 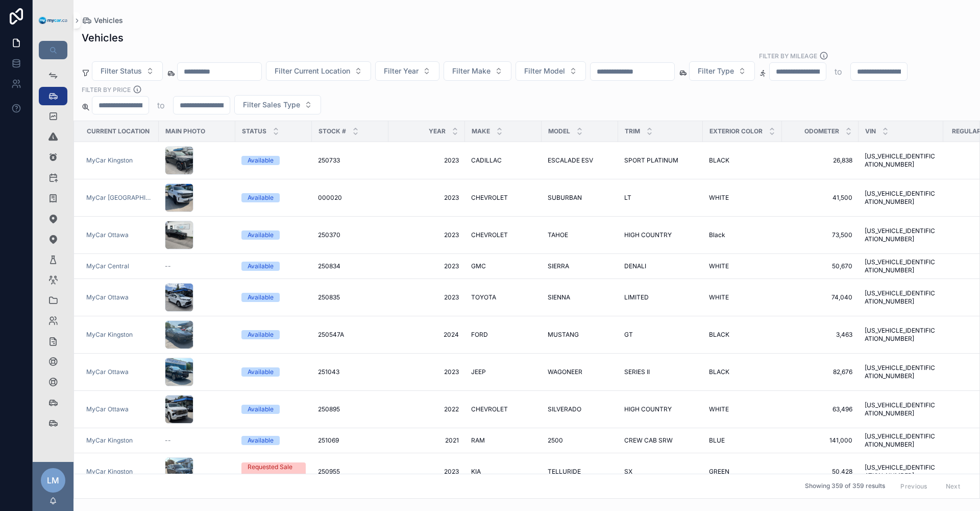 What do you see at coordinates (559, 131) in the screenshot?
I see `span: Model` at bounding box center [559, 131].